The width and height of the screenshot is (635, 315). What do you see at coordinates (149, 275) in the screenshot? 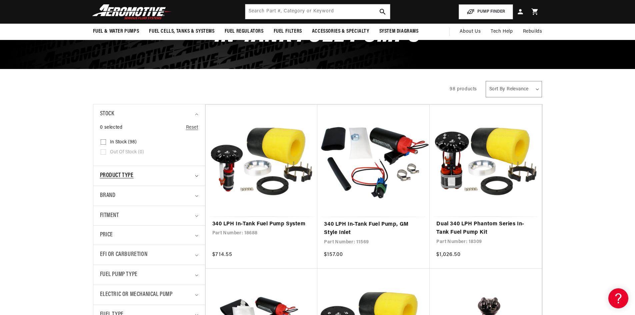
I see `summary: Fuel Pump Type (0 selected)` at bounding box center [149, 275].